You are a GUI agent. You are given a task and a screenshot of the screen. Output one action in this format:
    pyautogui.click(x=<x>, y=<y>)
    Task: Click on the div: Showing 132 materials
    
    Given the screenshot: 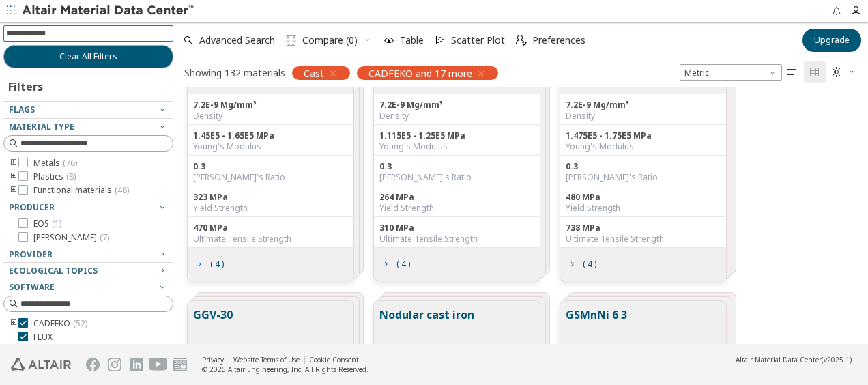 What is the action you would take?
    pyautogui.click(x=235, y=72)
    